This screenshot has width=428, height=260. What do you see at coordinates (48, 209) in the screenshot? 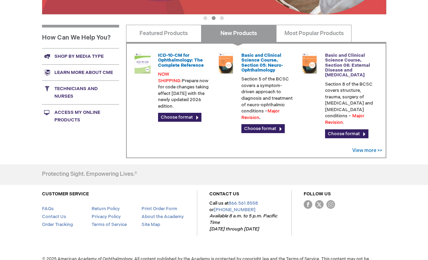
I see `a: FAQs` at bounding box center [48, 209].